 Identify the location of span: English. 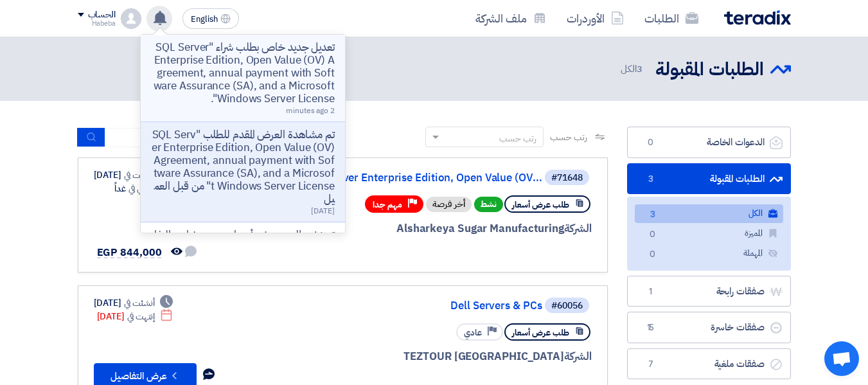
(204, 19).